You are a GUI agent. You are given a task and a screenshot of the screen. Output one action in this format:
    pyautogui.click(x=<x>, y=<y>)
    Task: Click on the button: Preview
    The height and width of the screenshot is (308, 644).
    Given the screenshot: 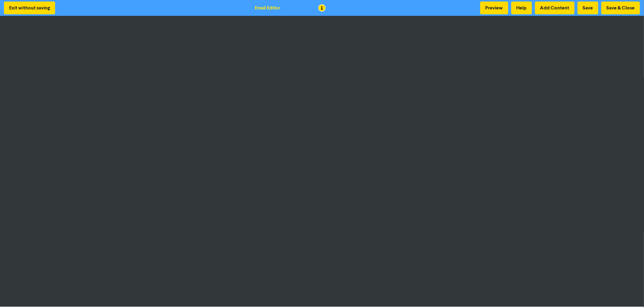 What is the action you would take?
    pyautogui.click(x=494, y=8)
    